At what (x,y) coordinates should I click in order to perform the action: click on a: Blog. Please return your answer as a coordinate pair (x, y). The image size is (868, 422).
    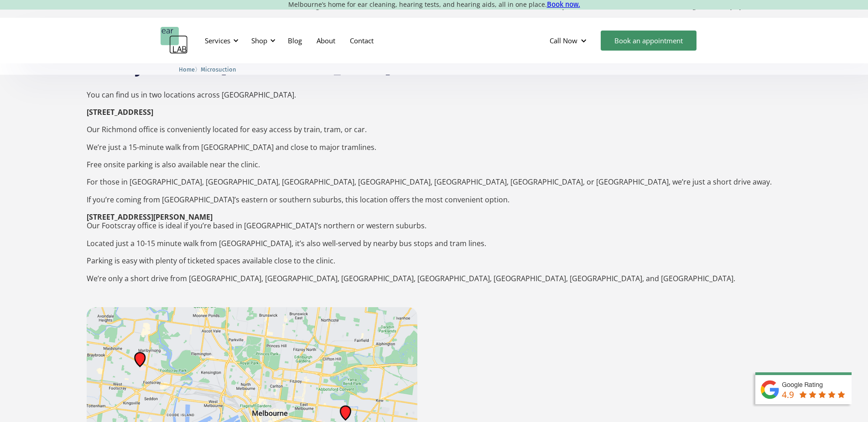
    Looking at the image, I should click on (295, 40).